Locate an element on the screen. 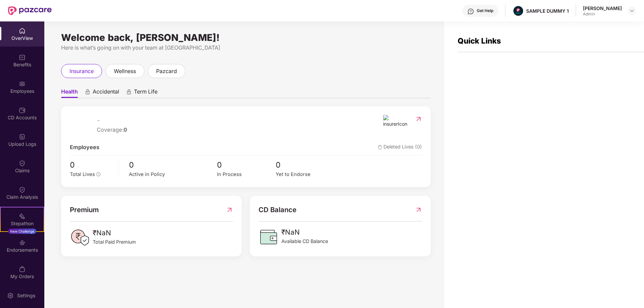 The height and width of the screenshot is (308, 644). span: Quick Links is located at coordinates (479, 40).